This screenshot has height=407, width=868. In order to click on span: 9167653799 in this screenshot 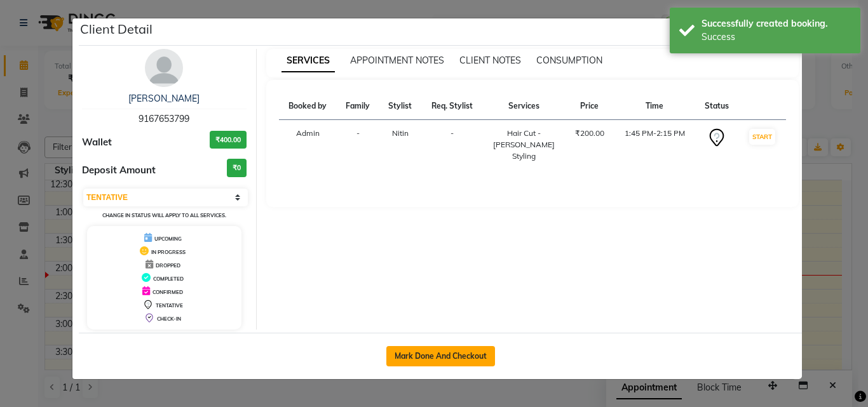, I will do `click(164, 119)`.